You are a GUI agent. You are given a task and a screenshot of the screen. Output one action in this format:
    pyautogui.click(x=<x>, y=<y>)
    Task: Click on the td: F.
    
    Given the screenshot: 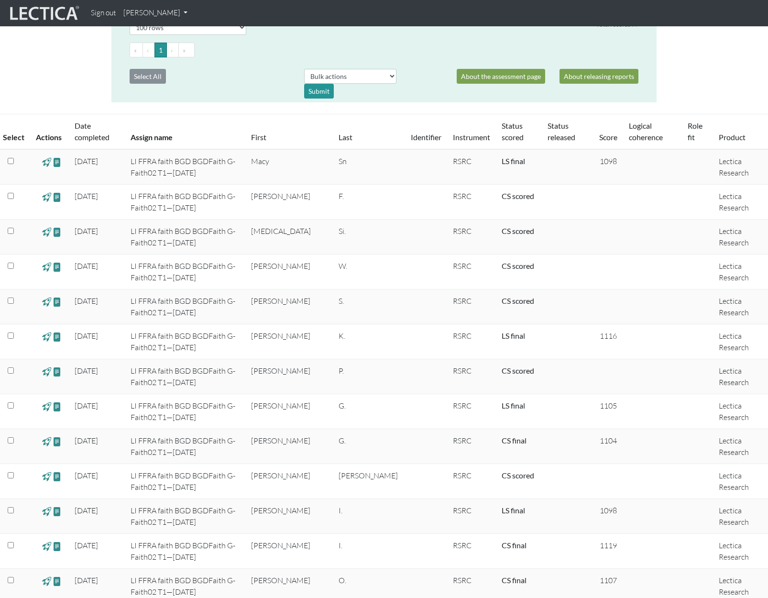 What is the action you would take?
    pyautogui.click(x=369, y=202)
    